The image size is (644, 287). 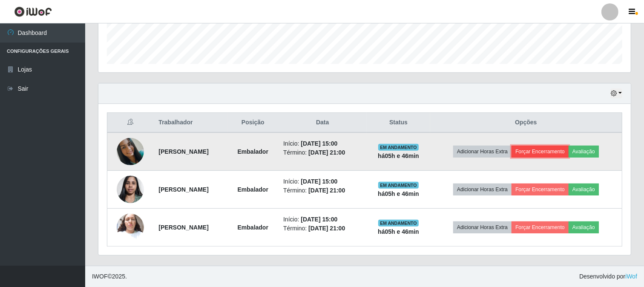 I want to click on img: 1750954658696.jpeg, so click(x=130, y=227).